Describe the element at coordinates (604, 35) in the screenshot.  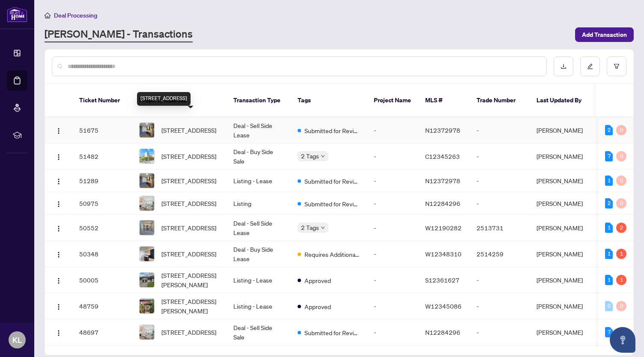
I see `span: Add Transaction` at that location.